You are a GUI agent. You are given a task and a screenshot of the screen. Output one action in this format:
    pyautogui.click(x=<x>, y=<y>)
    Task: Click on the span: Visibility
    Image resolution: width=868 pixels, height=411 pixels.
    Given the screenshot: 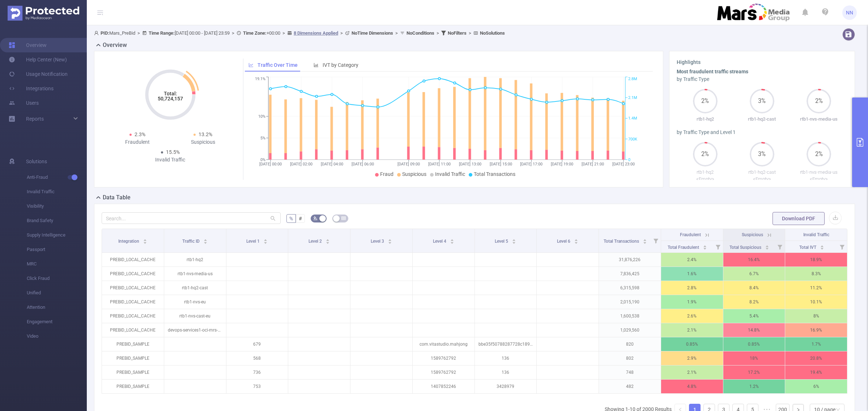 What is the action you would take?
    pyautogui.click(x=57, y=206)
    